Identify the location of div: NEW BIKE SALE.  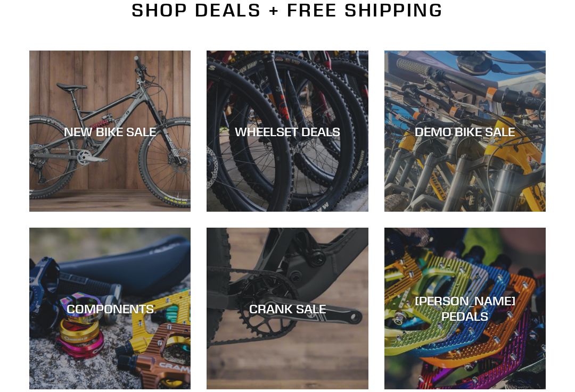
(109, 131).